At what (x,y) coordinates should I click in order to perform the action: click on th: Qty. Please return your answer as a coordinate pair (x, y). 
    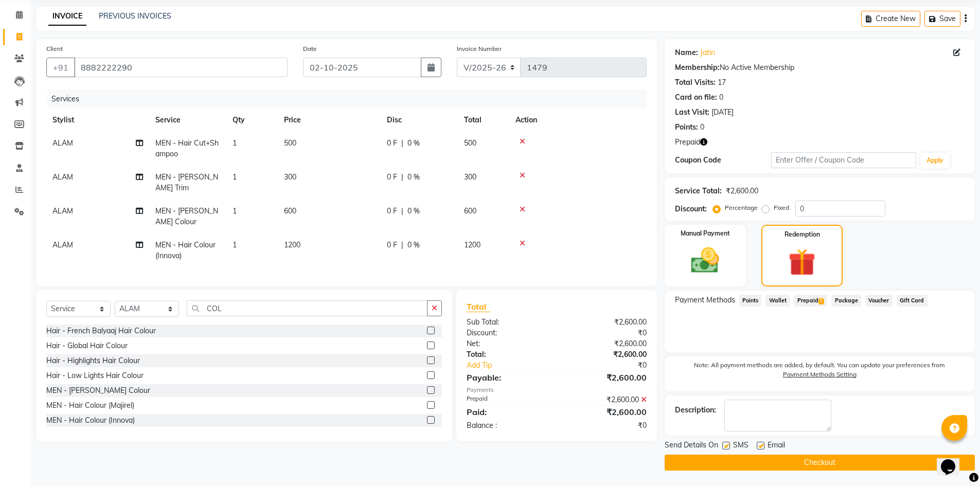
    Looking at the image, I should click on (252, 120).